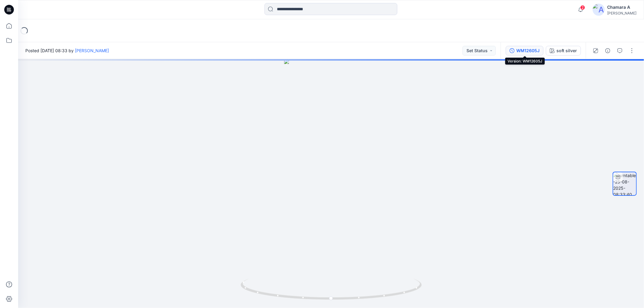 This screenshot has height=308, width=644. Describe the element at coordinates (567, 51) in the screenshot. I see `div: soft silver` at that location.